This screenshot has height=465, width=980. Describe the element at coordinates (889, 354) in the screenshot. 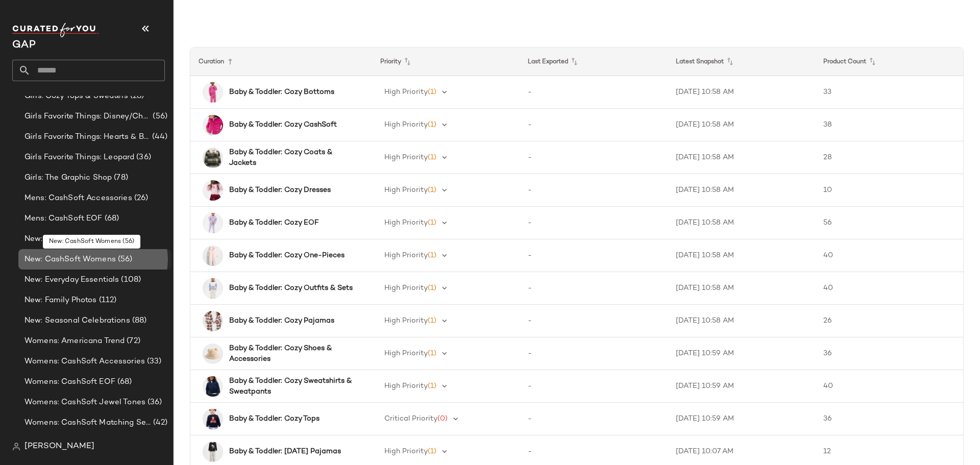

I see `td: 36` at that location.